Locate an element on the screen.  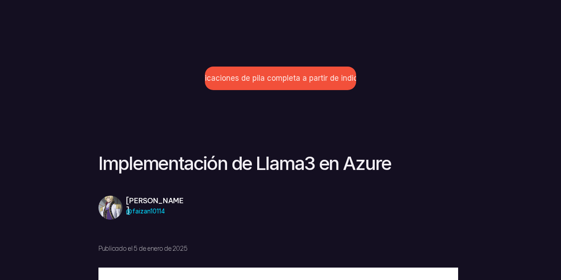
a: Cree aplicaciones de pila completa a partir de indicaciones is located at coordinates (280, 78).